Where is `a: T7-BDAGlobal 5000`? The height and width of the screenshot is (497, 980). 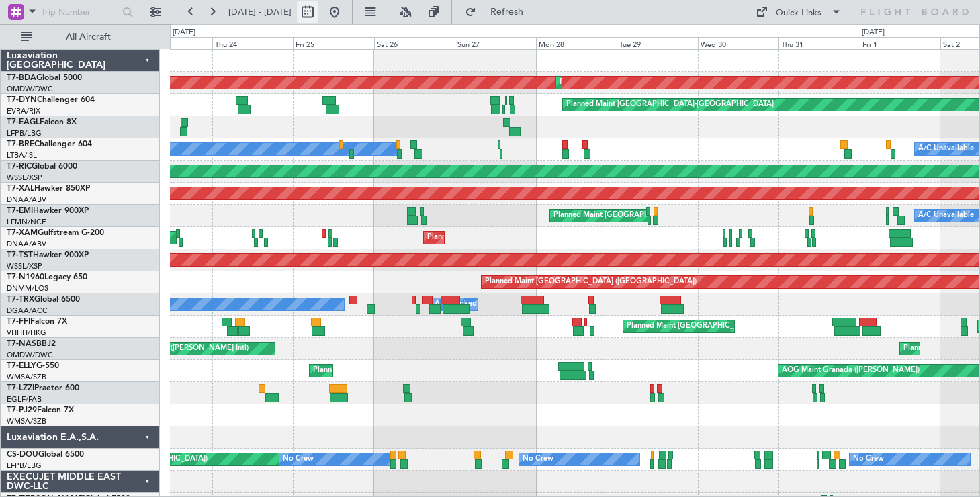 a: T7-BDAGlobal 5000 is located at coordinates (44, 78).